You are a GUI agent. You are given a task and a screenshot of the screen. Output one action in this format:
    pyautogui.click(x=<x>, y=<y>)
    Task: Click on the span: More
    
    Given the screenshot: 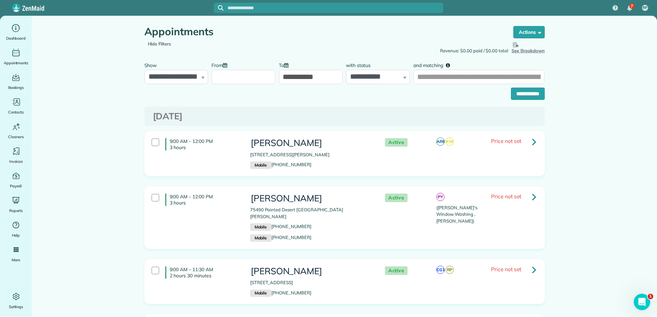 What is the action you would take?
    pyautogui.click(x=16, y=260)
    